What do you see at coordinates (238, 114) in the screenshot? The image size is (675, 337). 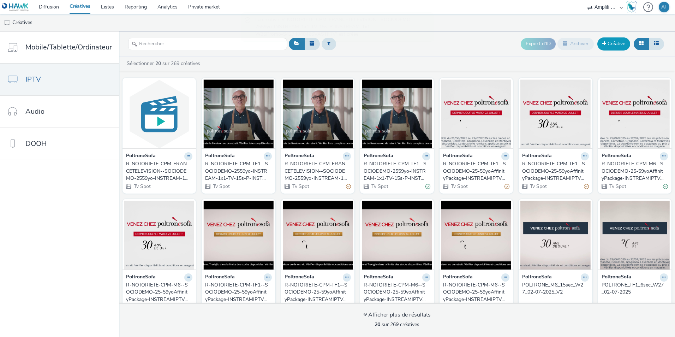 I see `img: R-NOTORIETE-CPM-TF1--SOCIODEMO-2559yo-INSTREAM-1x1-TV-15s-P-INSTREAM-1x1-W35Store-$427404871$STOR...` at bounding box center [238, 114].